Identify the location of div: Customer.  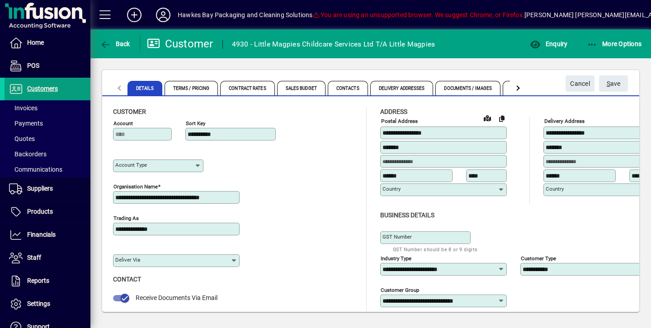
(180, 44).